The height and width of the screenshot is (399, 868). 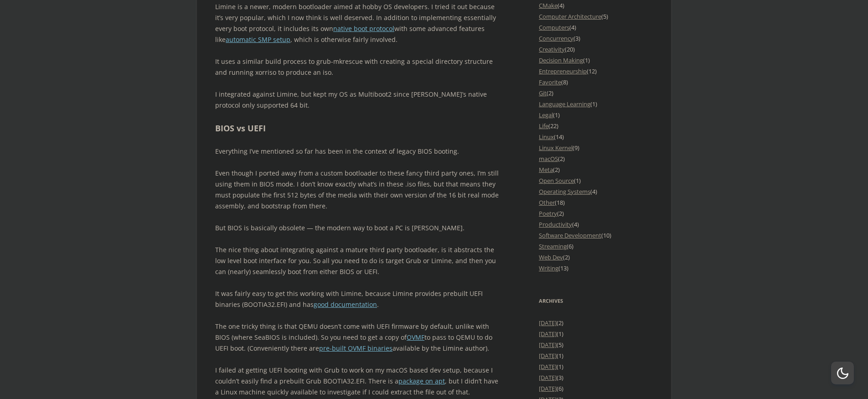 I want to click on a: Meta, so click(x=545, y=169).